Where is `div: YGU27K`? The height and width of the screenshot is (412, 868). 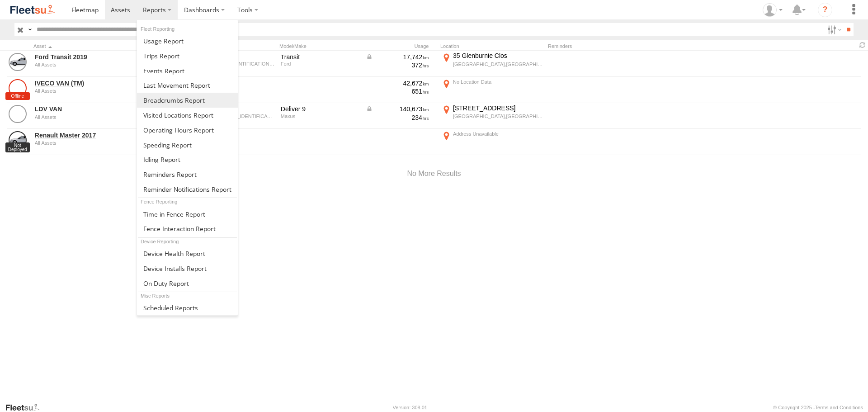 div: YGU27K is located at coordinates (240, 135).